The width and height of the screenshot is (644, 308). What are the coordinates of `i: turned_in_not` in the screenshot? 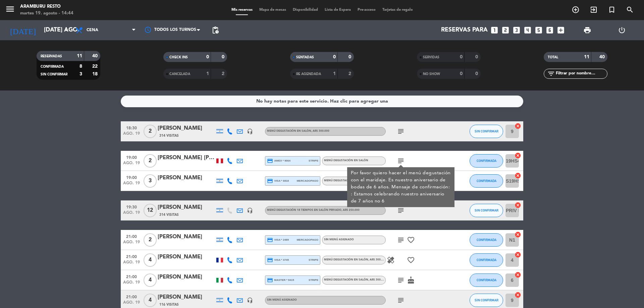 It's located at (612, 10).